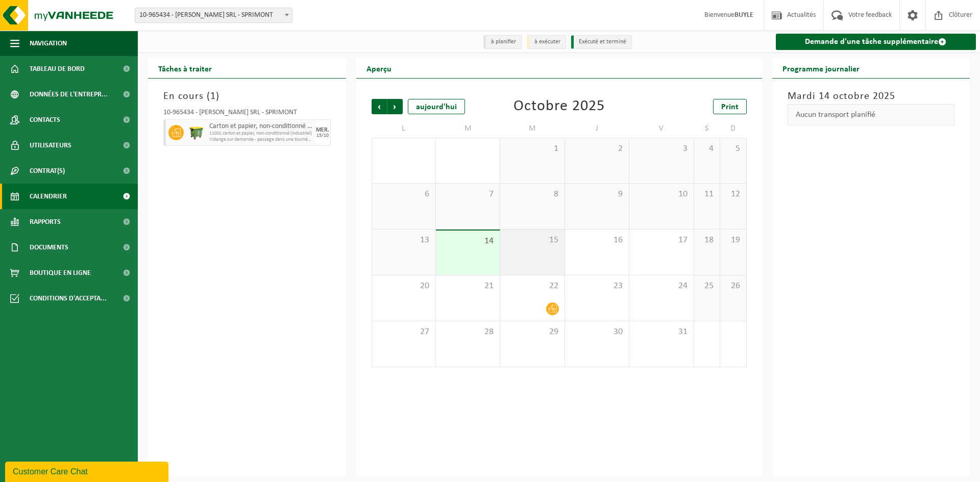  I want to click on span: 1100L carton et papier, non-conditionné (industriel), so click(261, 134).